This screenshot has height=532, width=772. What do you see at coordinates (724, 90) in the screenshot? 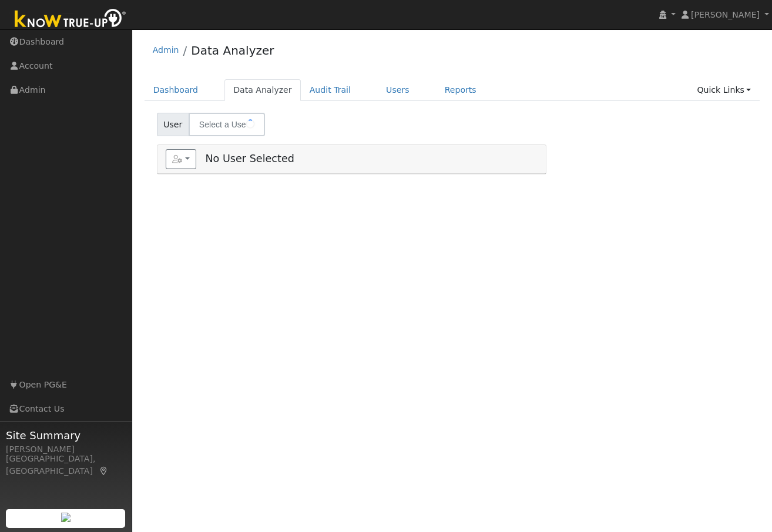
I see `a: Quick Links` at bounding box center [724, 90].